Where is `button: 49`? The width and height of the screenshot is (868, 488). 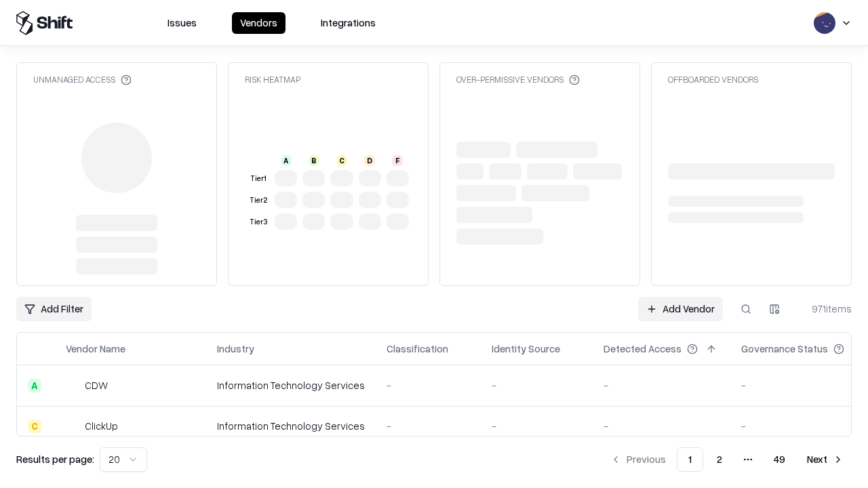
button: 49 is located at coordinates (779, 460).